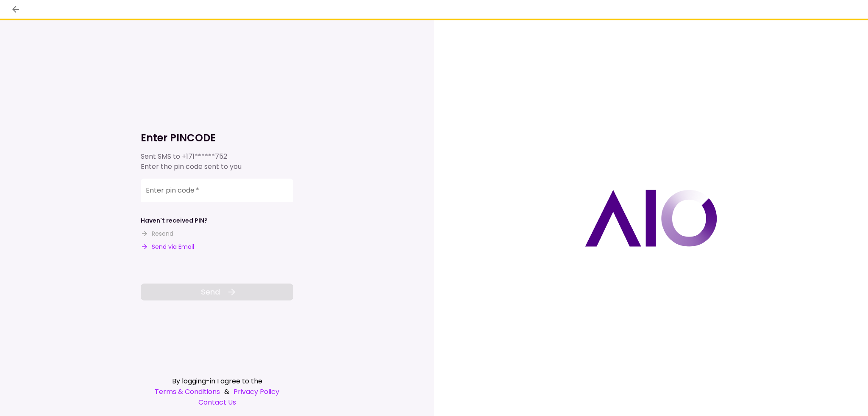 This screenshot has width=868, height=416. What do you see at coordinates (217, 292) in the screenshot?
I see `button: Send` at bounding box center [217, 292].